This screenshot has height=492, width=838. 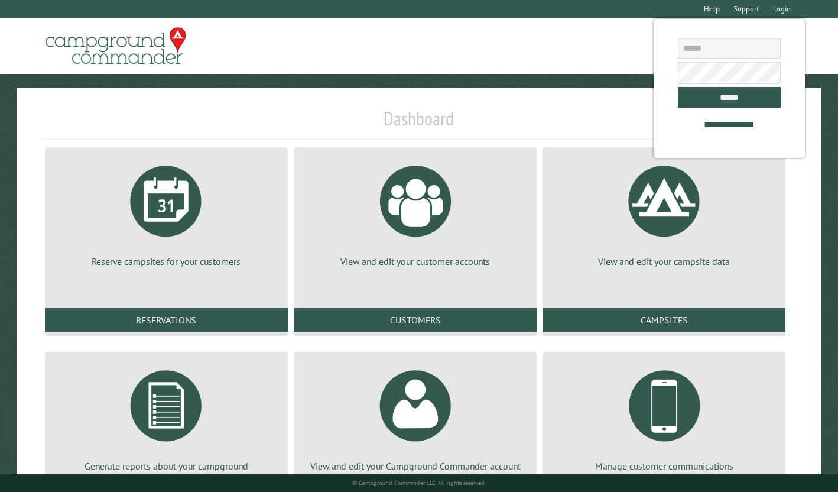 I want to click on small: © Campground Commander LLC. All rights reserved., so click(x=419, y=482).